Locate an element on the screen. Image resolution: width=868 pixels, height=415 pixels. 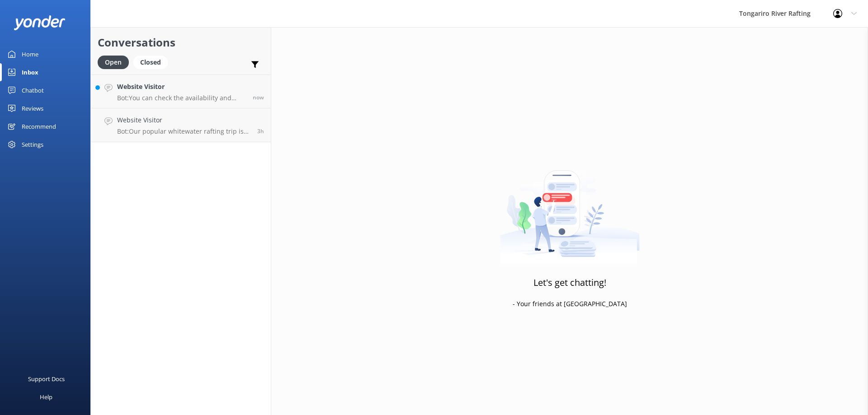
h3: Let's get chatting! is located at coordinates (569, 282).